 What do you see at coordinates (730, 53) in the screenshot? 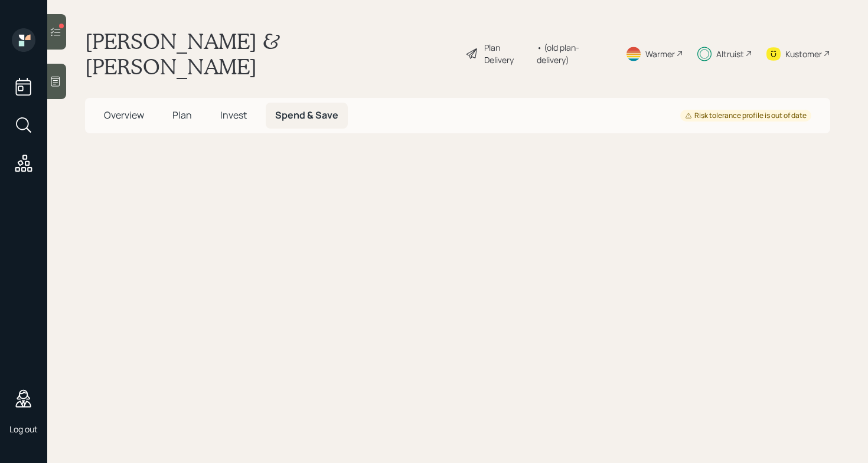
I see `div: Altruist` at bounding box center [730, 53].